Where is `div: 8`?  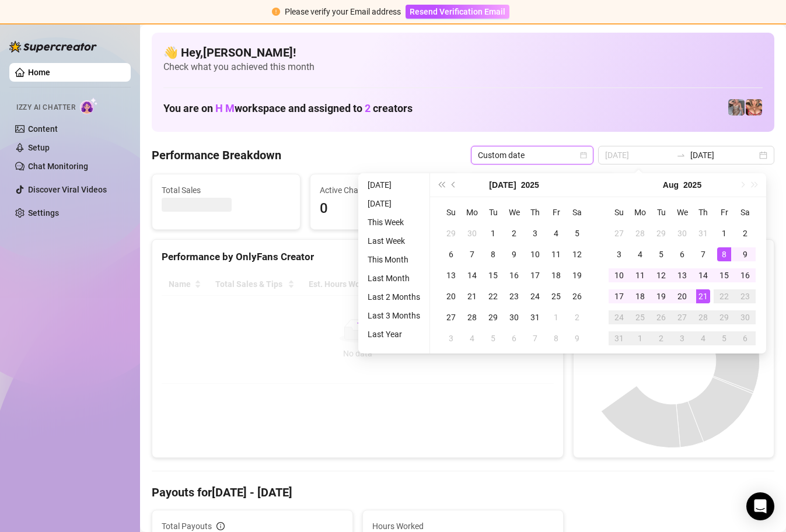
div: 8 is located at coordinates (493, 254).